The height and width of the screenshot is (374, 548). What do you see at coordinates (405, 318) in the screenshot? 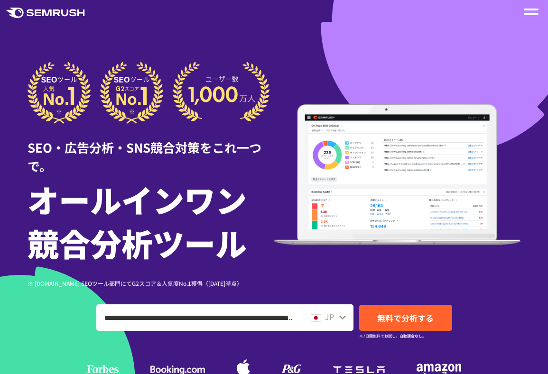
I see `span: 無料で分析する` at bounding box center [405, 318].